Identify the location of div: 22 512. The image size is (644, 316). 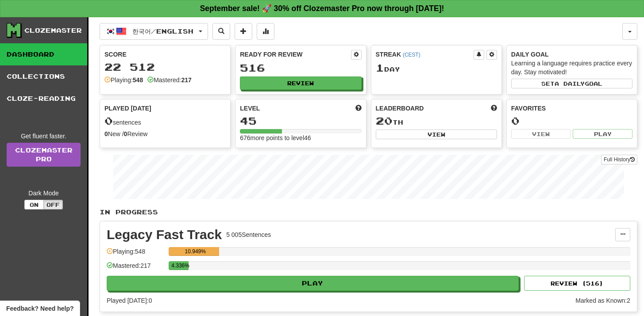
(165, 67).